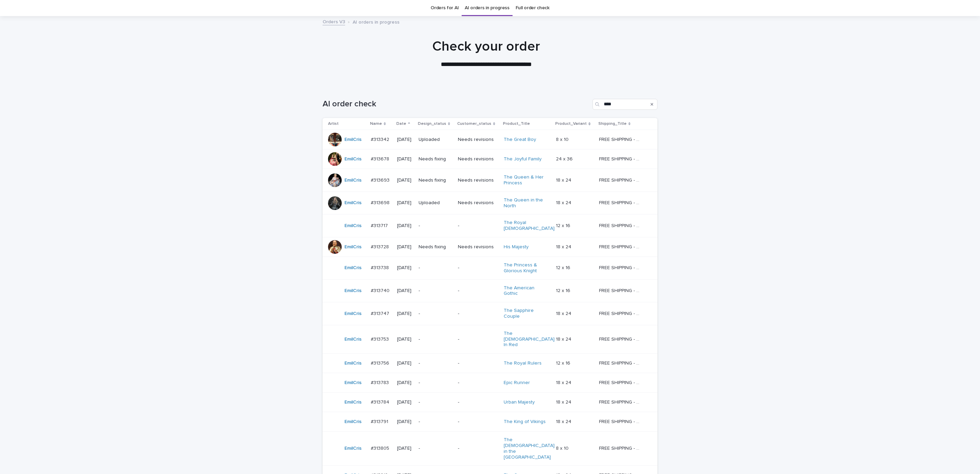  I want to click on a: The Royal Rulers, so click(523, 363).